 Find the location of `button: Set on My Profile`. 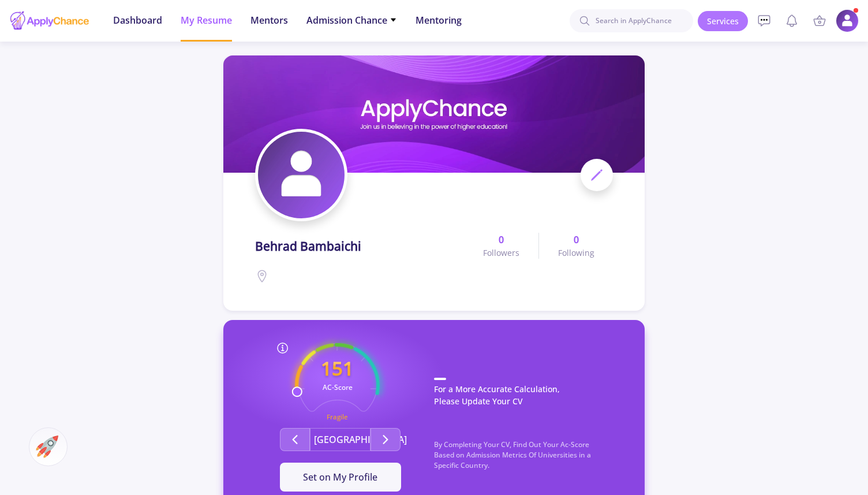

button: Set on My Profile is located at coordinates (341, 477).